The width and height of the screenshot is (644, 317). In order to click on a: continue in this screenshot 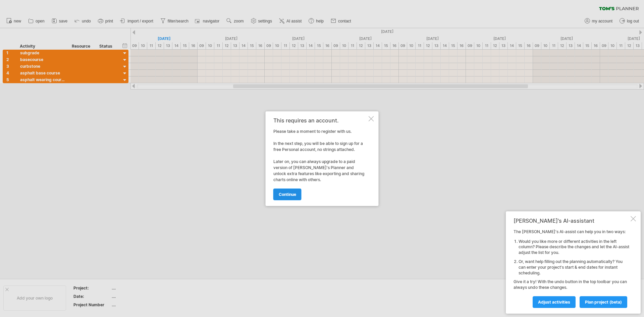, I will do `click(288, 195)`.